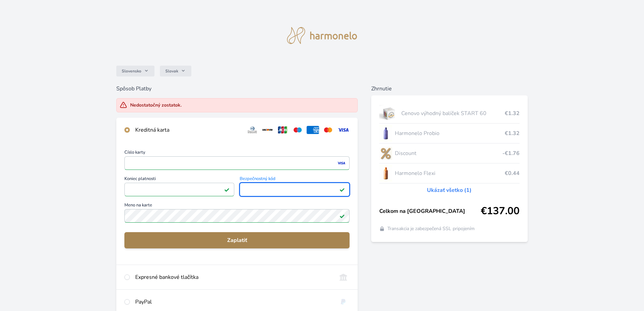  What do you see at coordinates (500, 211) in the screenshot?
I see `span: €137.00` at bounding box center [500, 211].